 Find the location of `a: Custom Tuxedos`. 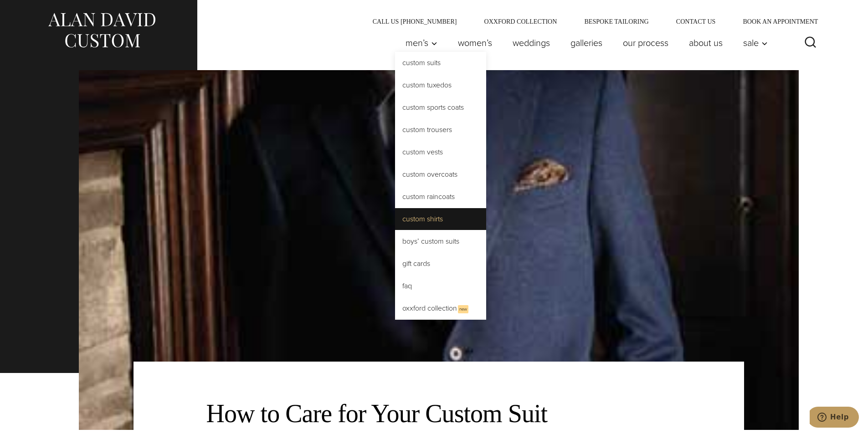

a: Custom Tuxedos is located at coordinates (441, 85).